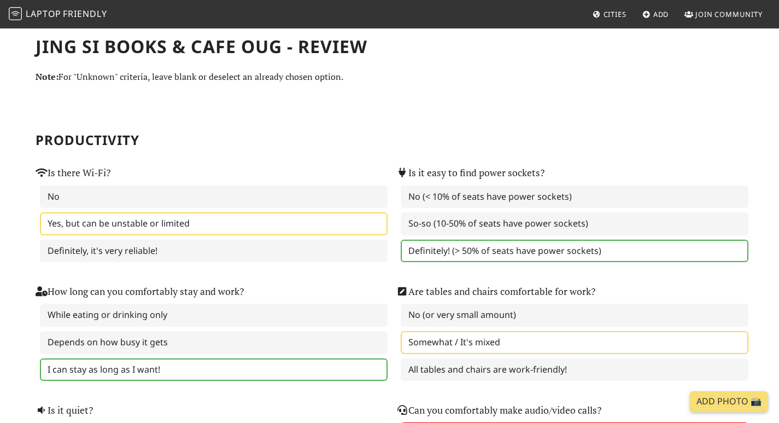 The width and height of the screenshot is (779, 423). I want to click on label: Somewhat / It's mixed, so click(575, 342).